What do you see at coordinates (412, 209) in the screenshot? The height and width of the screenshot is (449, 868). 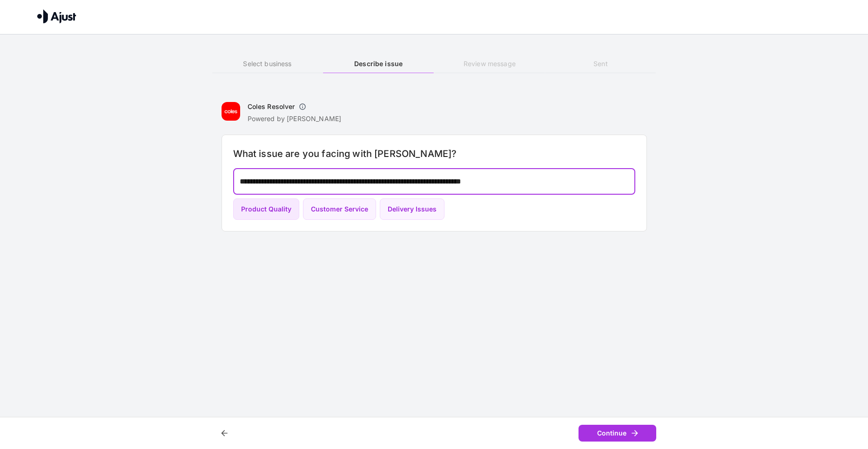 I see `button: Delivery Issues` at bounding box center [412, 209].